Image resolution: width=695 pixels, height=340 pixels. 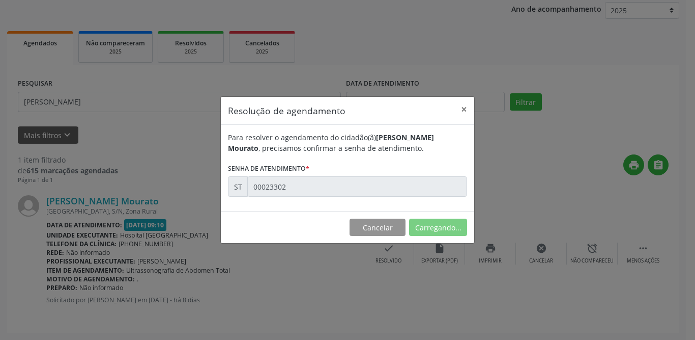 What do you see at coordinates (269, 168) in the screenshot?
I see `label: Senha de atendimento` at bounding box center [269, 168].